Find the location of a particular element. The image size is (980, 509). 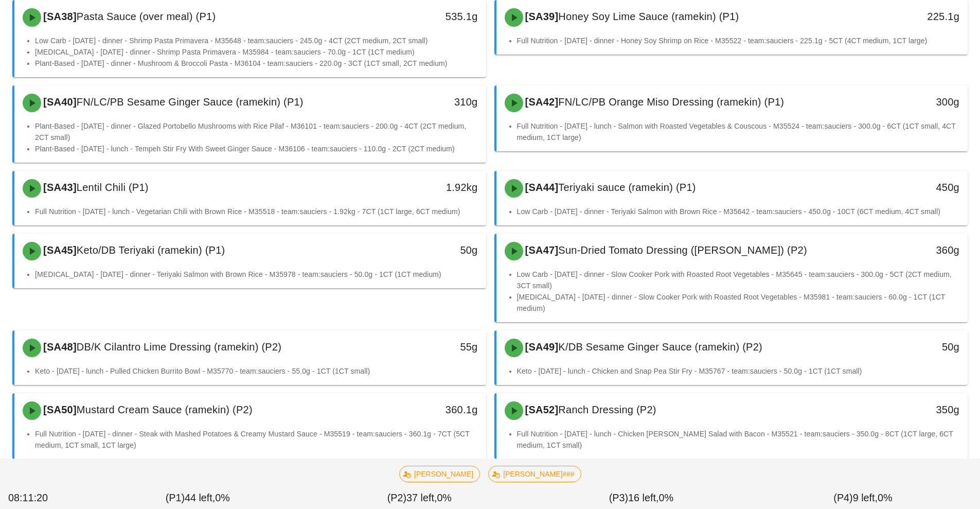

span: Pasta Sauce (over meal) (P1) is located at coordinates (146, 16).